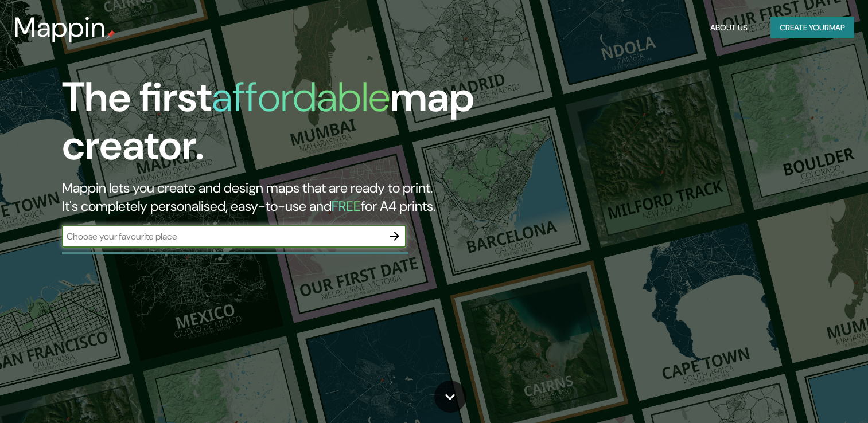 This screenshot has width=868, height=423. I want to click on h5: FREE, so click(346, 205).